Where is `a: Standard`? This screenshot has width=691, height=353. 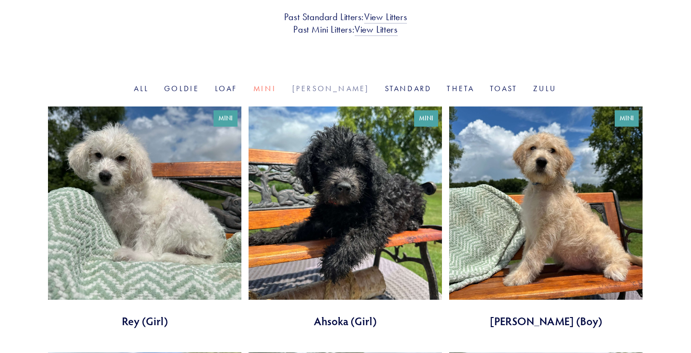 a: Standard is located at coordinates (409, 88).